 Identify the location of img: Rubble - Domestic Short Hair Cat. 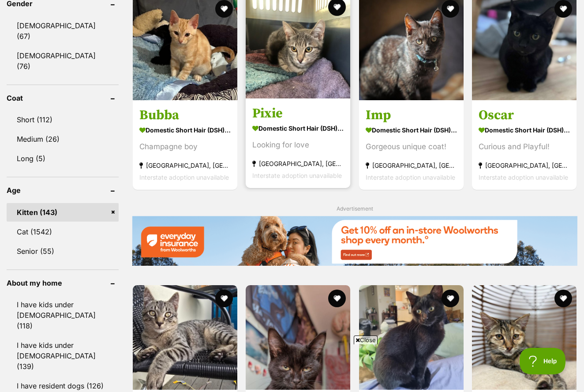
(185, 337).